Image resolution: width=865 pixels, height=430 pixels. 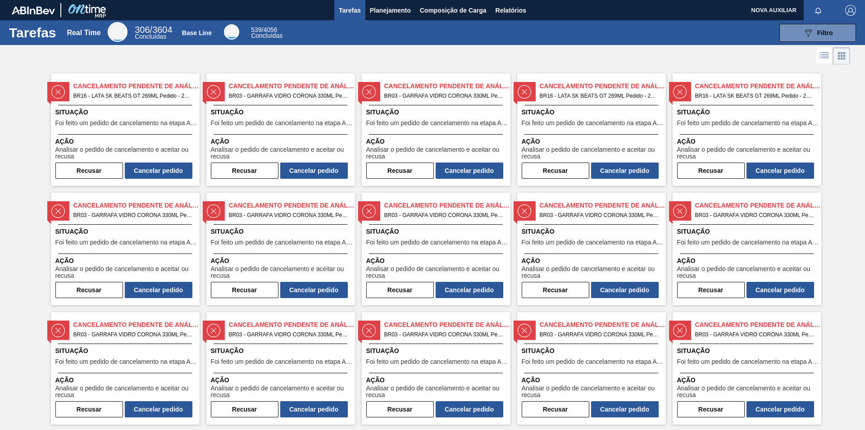 What do you see at coordinates (133, 335) in the screenshot?
I see `span: BR03 - GARRAFA VIDRO CORONA 330ML Pedido - 2037854` at bounding box center [133, 335].